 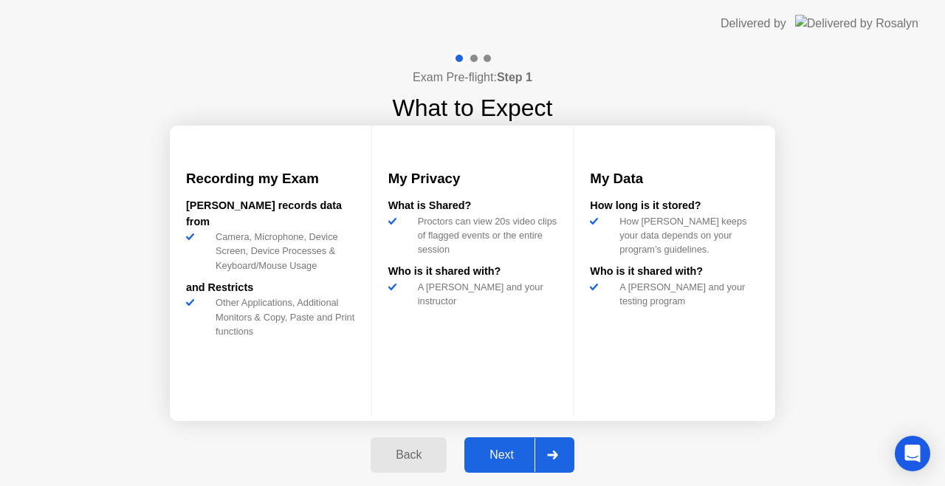 What do you see at coordinates (282, 317) in the screenshot?
I see `div: Other Applications, Additional Monitors & Copy, Paste and Print functions` at bounding box center [282, 317].